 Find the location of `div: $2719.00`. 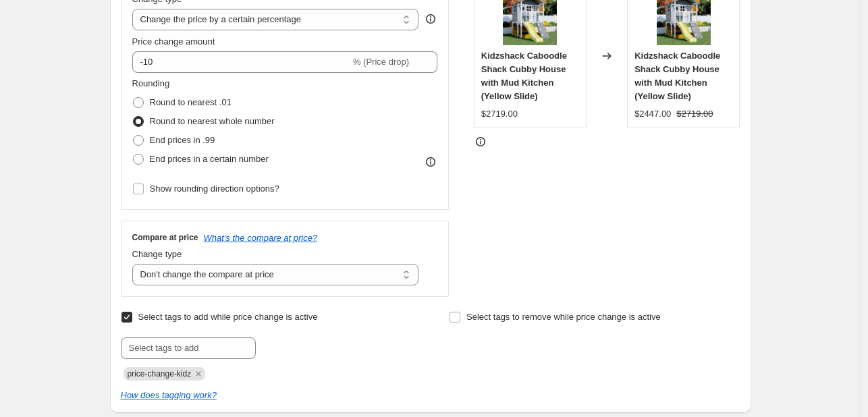

div: $2719.00 is located at coordinates (499, 115).